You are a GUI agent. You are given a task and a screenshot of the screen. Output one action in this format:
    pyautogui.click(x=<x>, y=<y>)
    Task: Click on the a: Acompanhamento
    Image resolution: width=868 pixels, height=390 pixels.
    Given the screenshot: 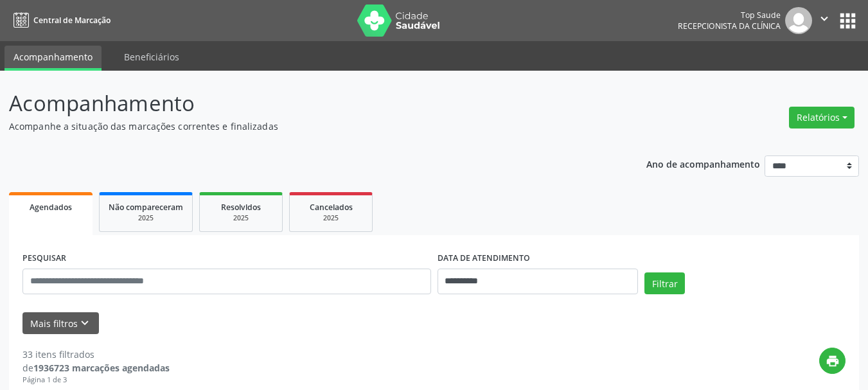 What is the action you would take?
    pyautogui.click(x=52, y=58)
    